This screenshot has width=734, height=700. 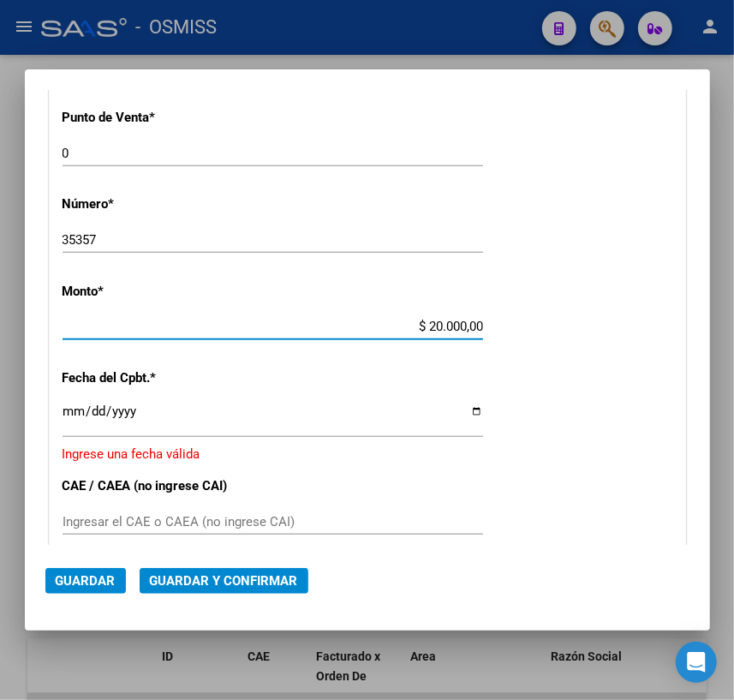 I want to click on p: Monto, so click(x=154, y=292).